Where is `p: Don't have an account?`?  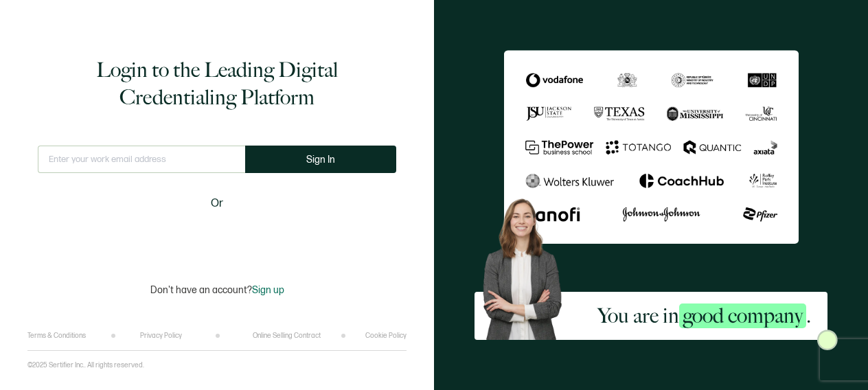
p: Don't have an account? is located at coordinates (217, 290).